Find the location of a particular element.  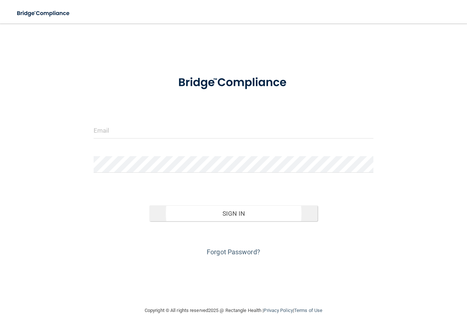

input: Email is located at coordinates (234, 130).